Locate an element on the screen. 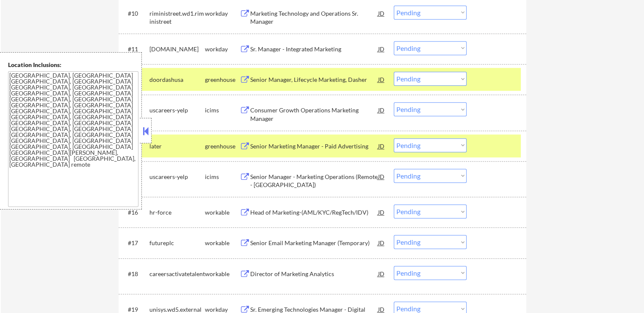 Image resolution: width=644 pixels, height=313 pixels. div: doordashusa is located at coordinates (177, 80).